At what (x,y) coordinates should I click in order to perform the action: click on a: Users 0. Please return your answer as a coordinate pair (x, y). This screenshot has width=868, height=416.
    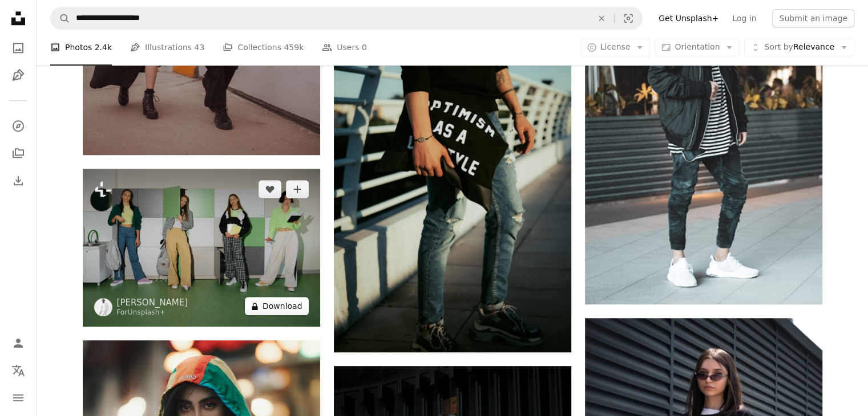
    Looking at the image, I should click on (344, 48).